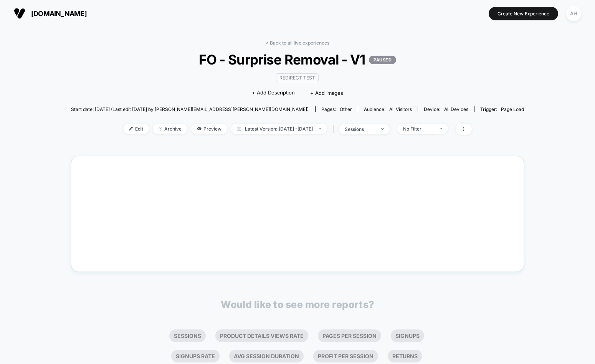 The height and width of the screenshot is (364, 595). Describe the element at coordinates (298, 43) in the screenshot. I see `a: < Back to all live experiences` at that location.